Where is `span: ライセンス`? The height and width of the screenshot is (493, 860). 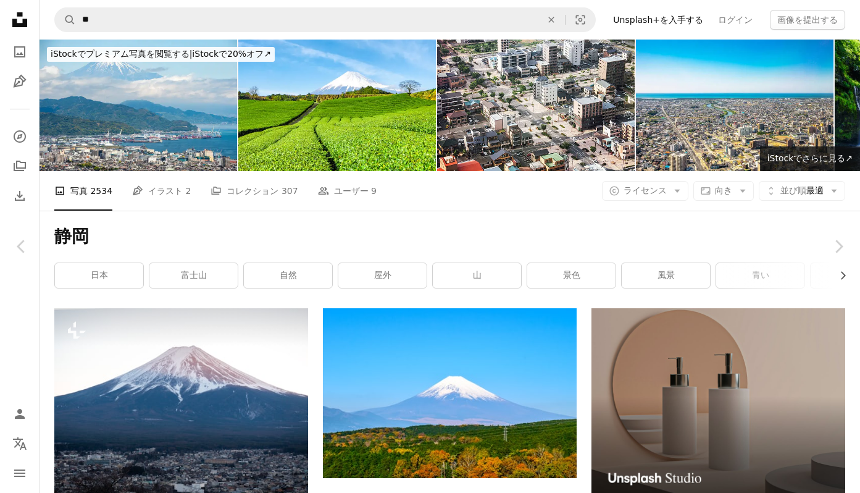 span: ライセンス is located at coordinates (645, 190).